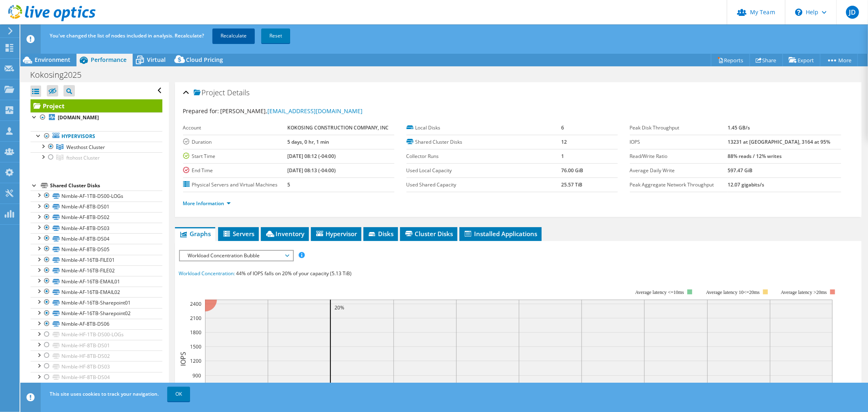  What do you see at coordinates (196, 346) in the screenshot?
I see `text: 1500` at bounding box center [196, 346].